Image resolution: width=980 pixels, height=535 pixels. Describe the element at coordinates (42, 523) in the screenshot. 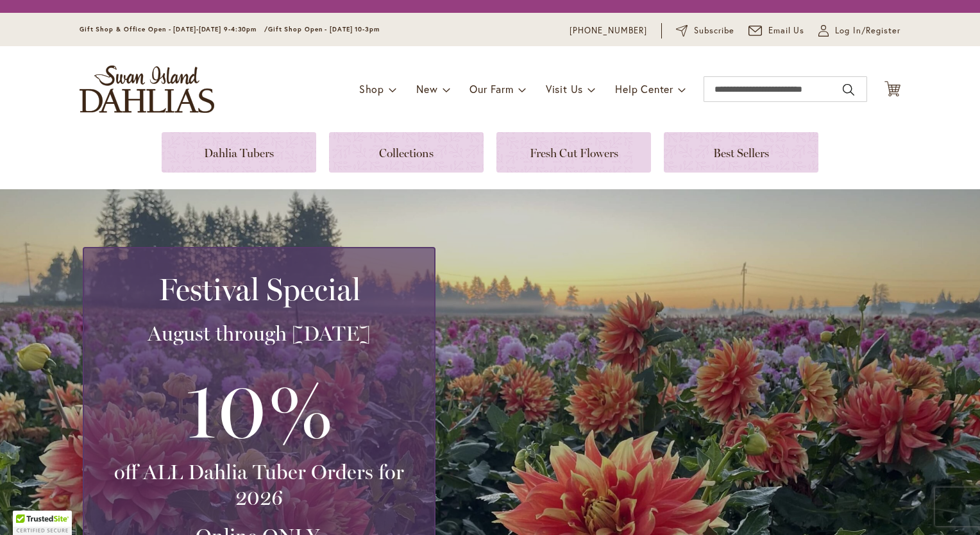

I see `div: TrustedSite Certified` at that location.